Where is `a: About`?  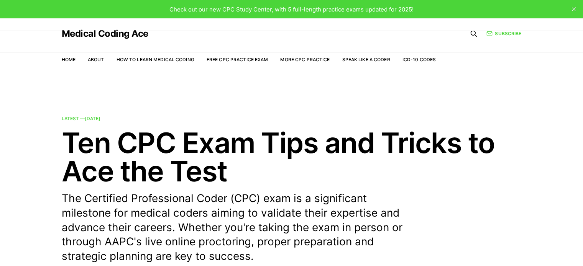
a: About is located at coordinates (96, 59).